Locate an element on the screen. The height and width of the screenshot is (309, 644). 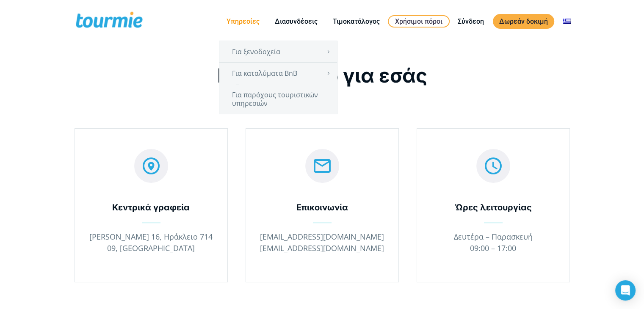
a: Δωρεάν δοκιμή is located at coordinates (523, 21).